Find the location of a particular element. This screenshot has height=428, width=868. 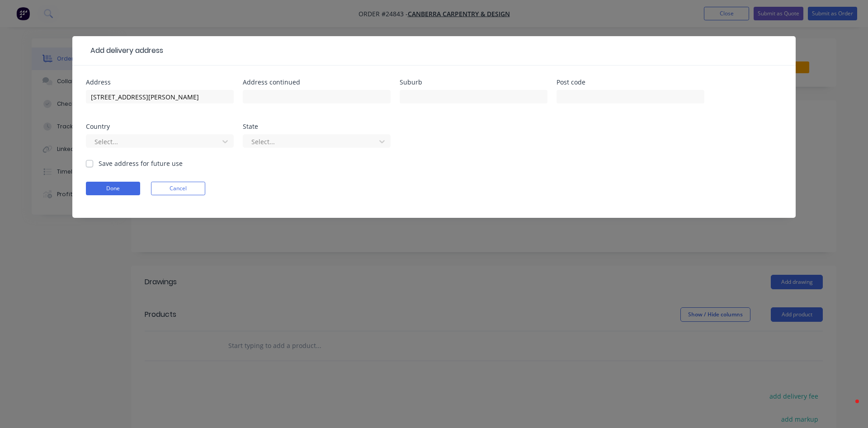

button: Done is located at coordinates (113, 188).